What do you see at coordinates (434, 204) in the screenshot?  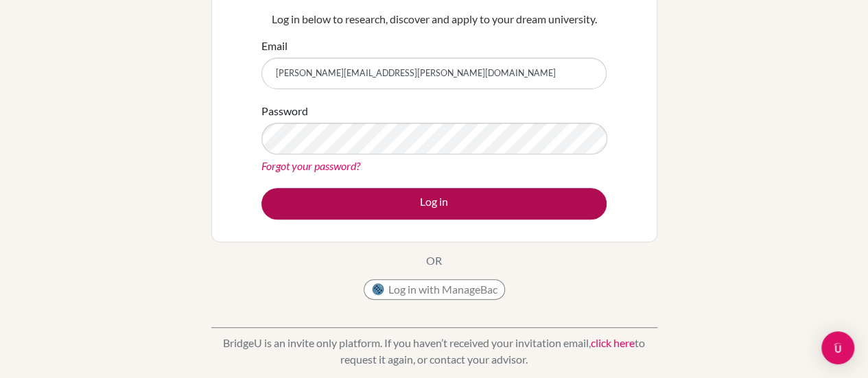 I see `button: Log in` at bounding box center [434, 204].